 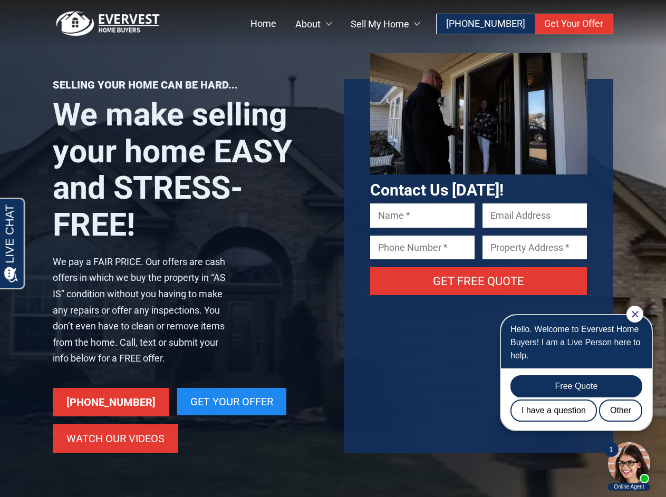 What do you see at coordinates (148, 9) in the screenshot?
I see `div: Close Chat` at bounding box center [148, 9].